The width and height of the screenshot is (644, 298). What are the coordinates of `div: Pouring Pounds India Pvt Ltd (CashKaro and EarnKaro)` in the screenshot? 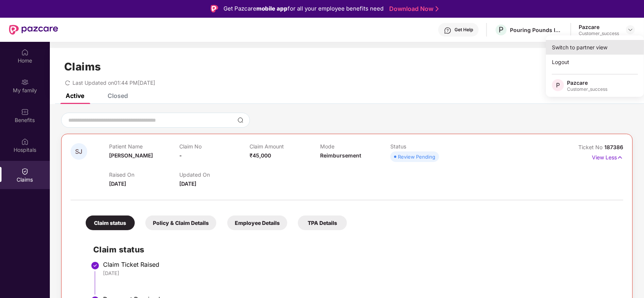 It's located at (536, 30).